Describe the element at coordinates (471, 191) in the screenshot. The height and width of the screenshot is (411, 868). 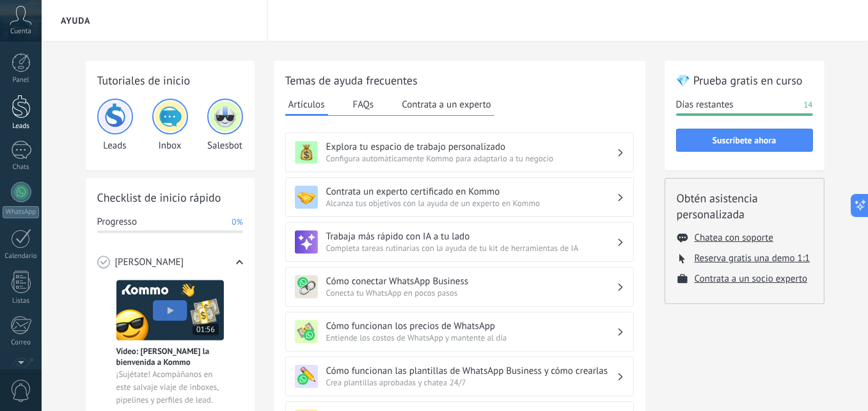
I see `h3: Contrata un experto certificado en Kommo` at that location.